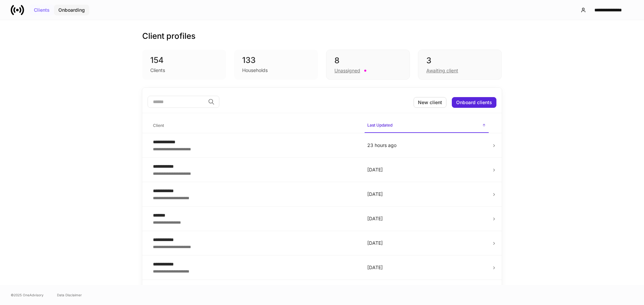  Describe the element at coordinates (427, 126) in the screenshot. I see `span: Last Updated` at that location.